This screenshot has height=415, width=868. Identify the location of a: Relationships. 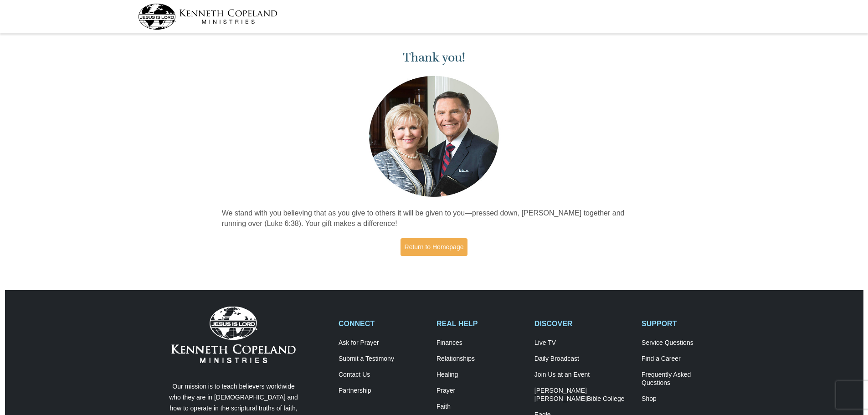
(480, 359).